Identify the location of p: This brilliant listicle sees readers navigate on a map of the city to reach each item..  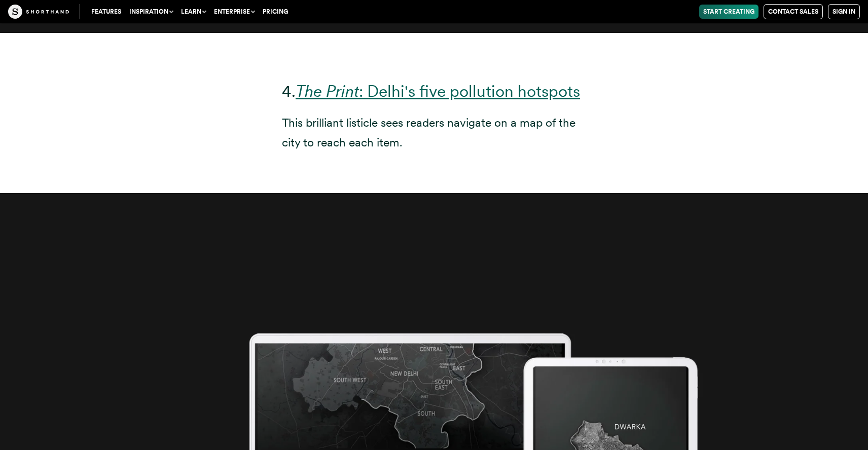
(434, 133).